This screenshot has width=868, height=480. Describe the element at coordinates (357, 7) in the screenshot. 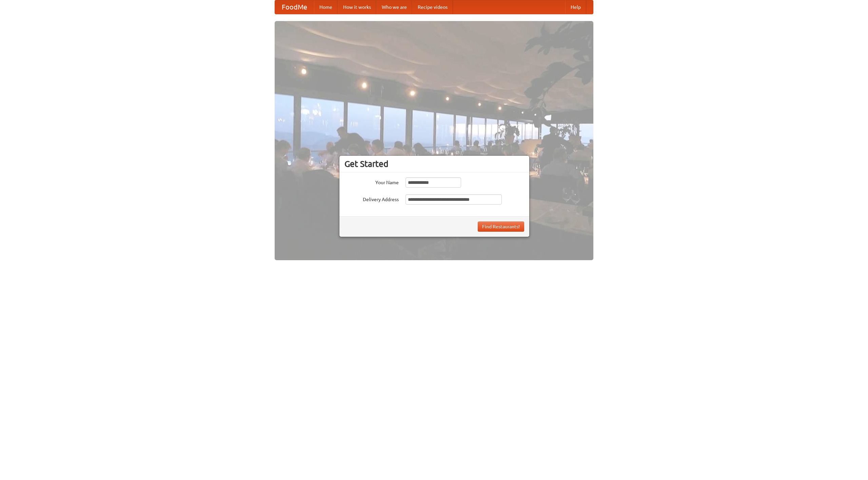

I see `a: How it works` at that location.